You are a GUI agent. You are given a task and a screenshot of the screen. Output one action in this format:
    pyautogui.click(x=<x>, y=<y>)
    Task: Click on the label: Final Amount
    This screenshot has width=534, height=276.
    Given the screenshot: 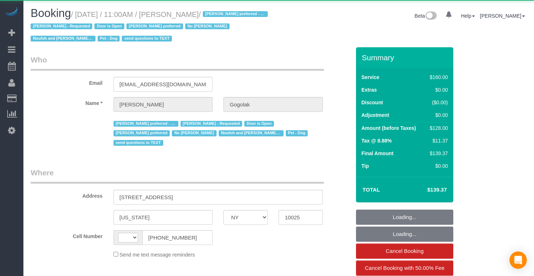 What is the action you would take?
    pyautogui.click(x=377, y=153)
    